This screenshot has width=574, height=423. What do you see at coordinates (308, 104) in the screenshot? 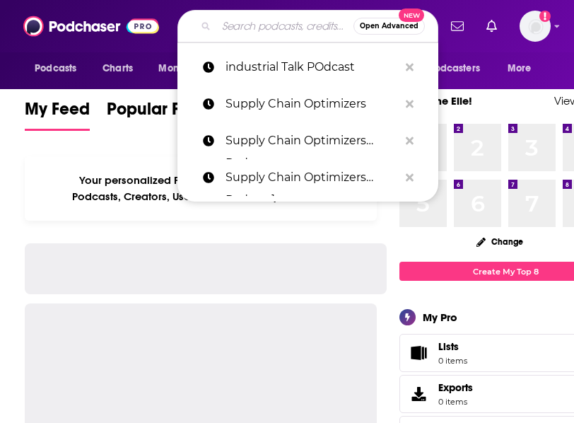
I see `a: Supply Chain Optimizers` at bounding box center [308, 104].